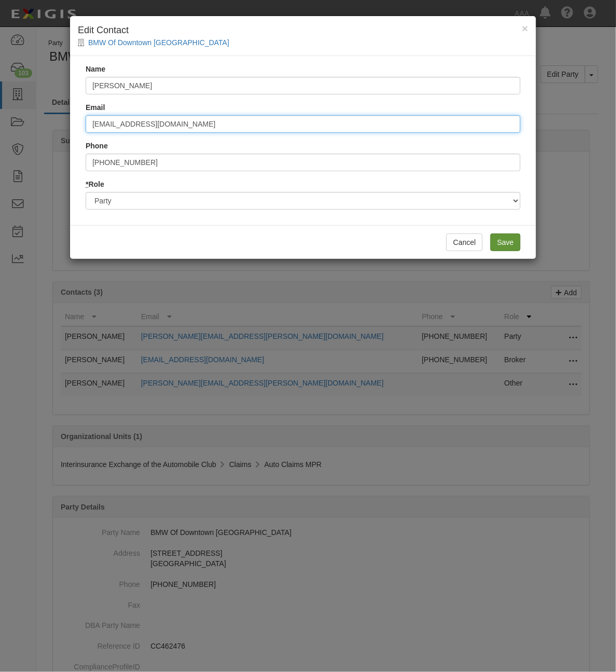 Image resolution: width=616 pixels, height=672 pixels. Describe the element at coordinates (95, 107) in the screenshot. I see `label: Email` at that location.